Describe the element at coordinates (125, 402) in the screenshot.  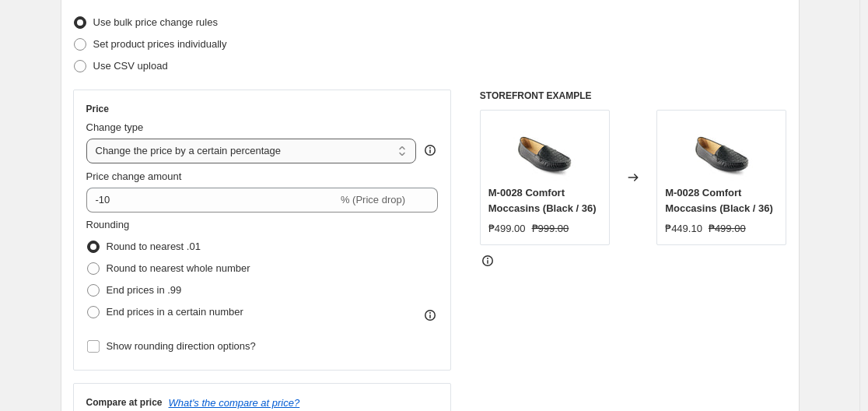
I see `h3: Compare at price` at that location.